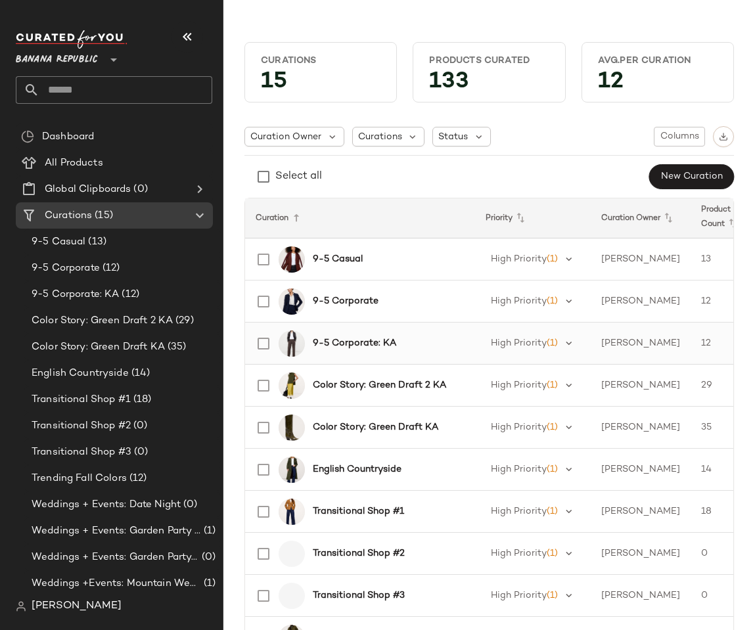 The image size is (755, 630). I want to click on span: New Curation, so click(691, 177).